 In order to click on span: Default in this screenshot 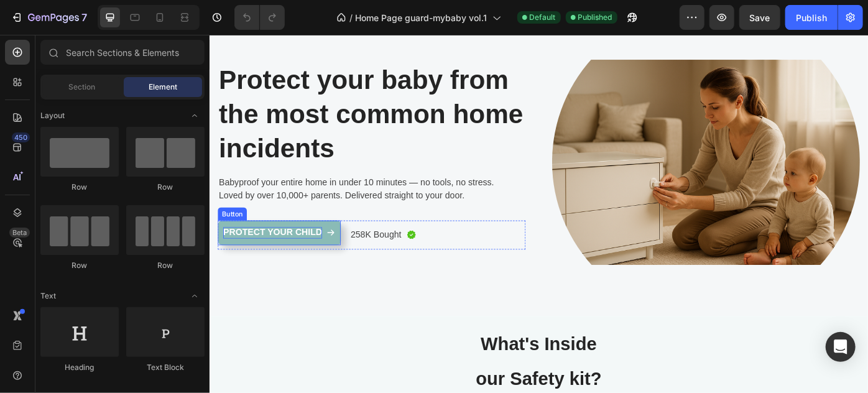, I will do `click(542, 18)`.